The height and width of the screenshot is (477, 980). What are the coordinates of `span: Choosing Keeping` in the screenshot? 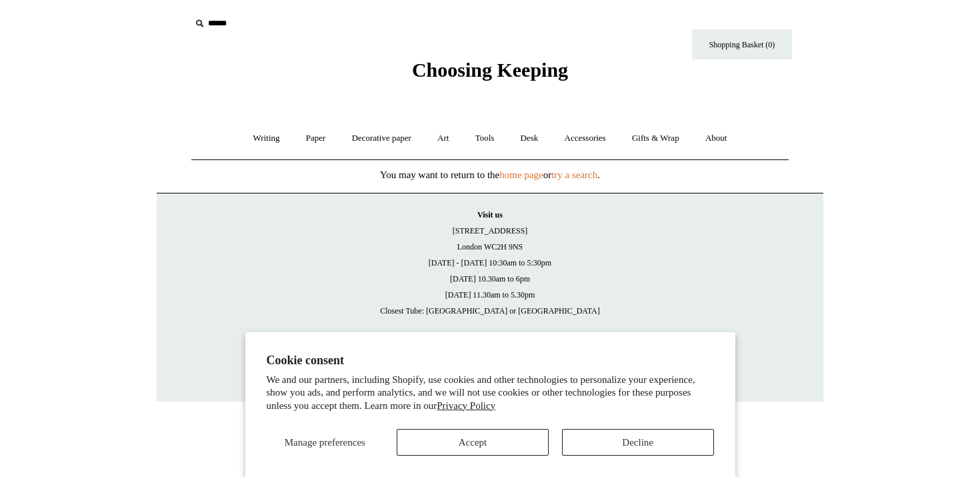 It's located at (490, 69).